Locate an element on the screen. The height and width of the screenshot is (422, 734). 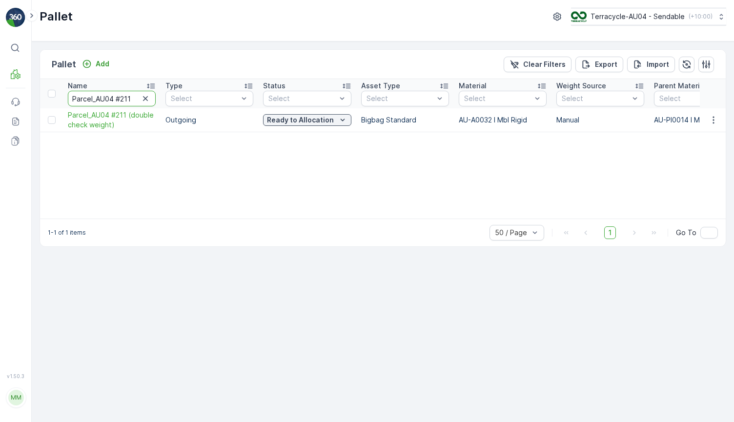
span: Go To is located at coordinates (686, 233).